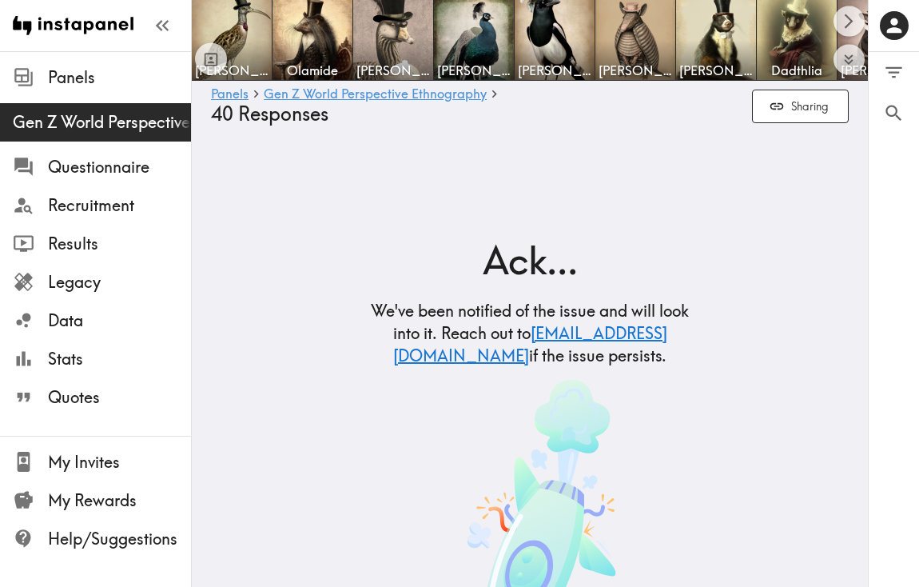  What do you see at coordinates (894, 113) in the screenshot?
I see `span: Search` at bounding box center [894, 113].